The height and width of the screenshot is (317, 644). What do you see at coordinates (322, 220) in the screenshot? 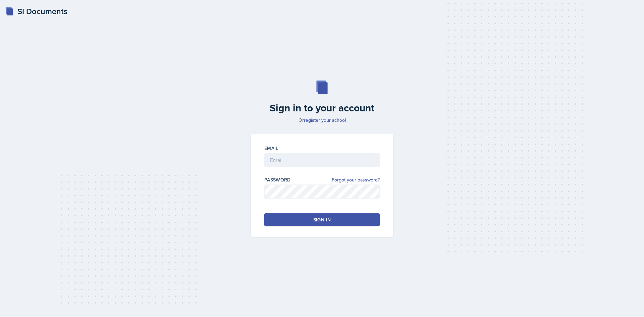
I see `button: Sign in` at bounding box center [322, 220].